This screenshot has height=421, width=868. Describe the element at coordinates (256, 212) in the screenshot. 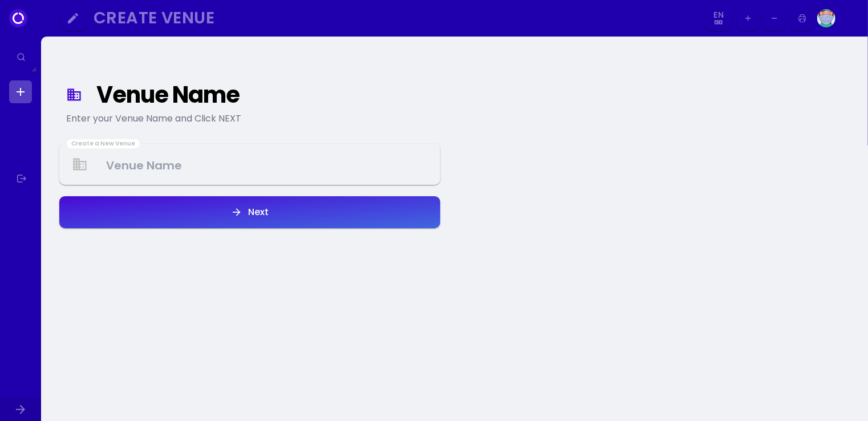

I see `div: Next` at that location.